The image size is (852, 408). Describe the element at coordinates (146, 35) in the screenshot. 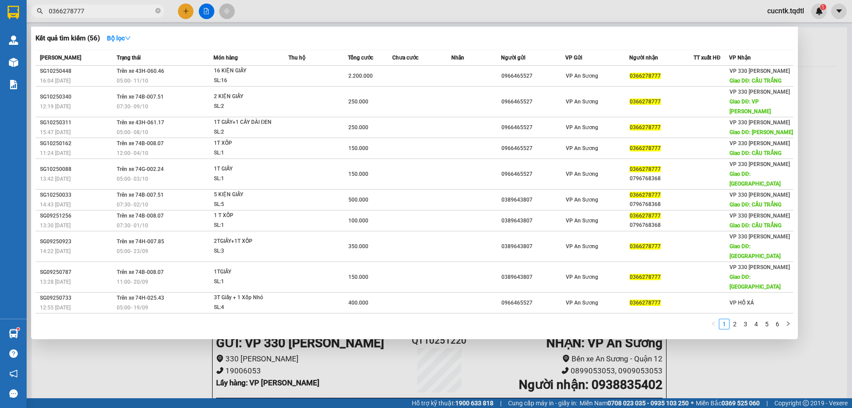

I see `div: 0938835402` at that location.